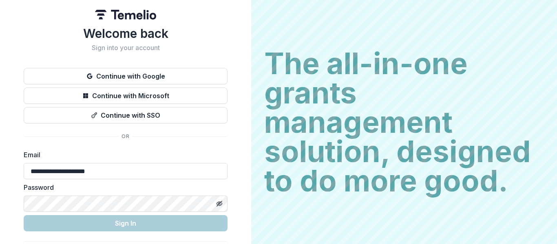  I want to click on label: Email, so click(123, 155).